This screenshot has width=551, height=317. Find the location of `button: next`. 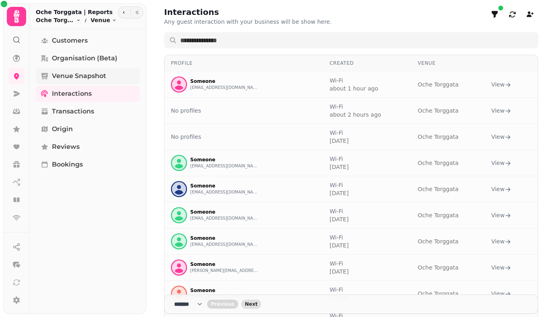

button: next is located at coordinates (251, 304).